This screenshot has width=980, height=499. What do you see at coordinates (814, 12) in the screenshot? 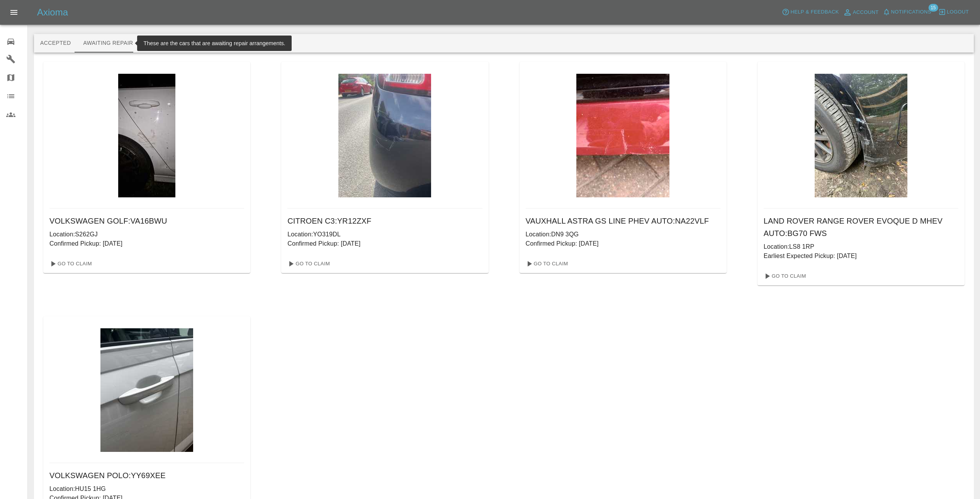
I see `span: Help & Feedback` at bounding box center [814, 12].